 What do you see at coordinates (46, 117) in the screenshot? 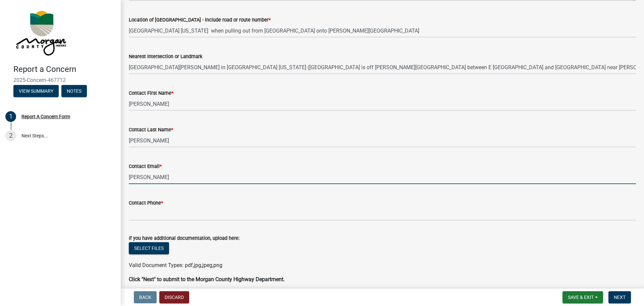
I see `div: Report A Concern Form` at bounding box center [46, 117].